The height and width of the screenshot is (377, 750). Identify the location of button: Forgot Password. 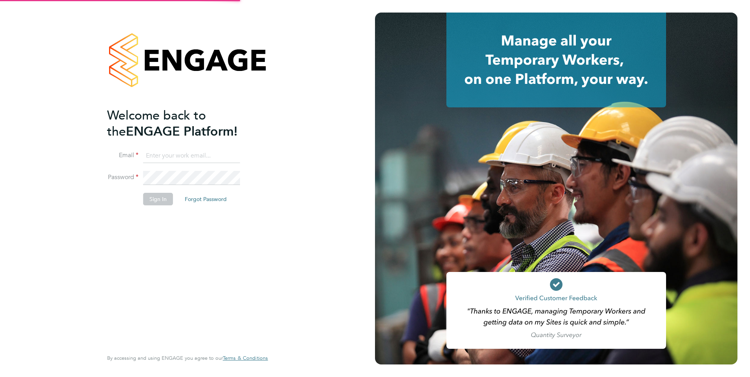
(205, 199).